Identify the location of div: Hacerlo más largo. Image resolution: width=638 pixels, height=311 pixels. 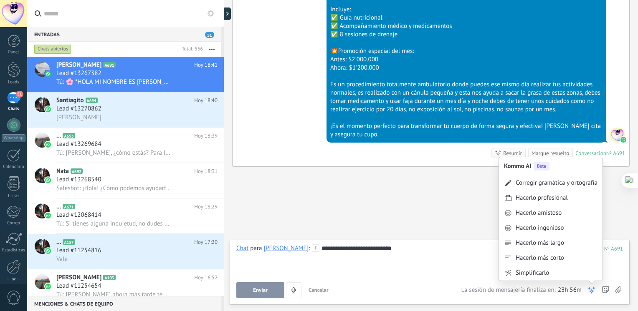
(540, 243).